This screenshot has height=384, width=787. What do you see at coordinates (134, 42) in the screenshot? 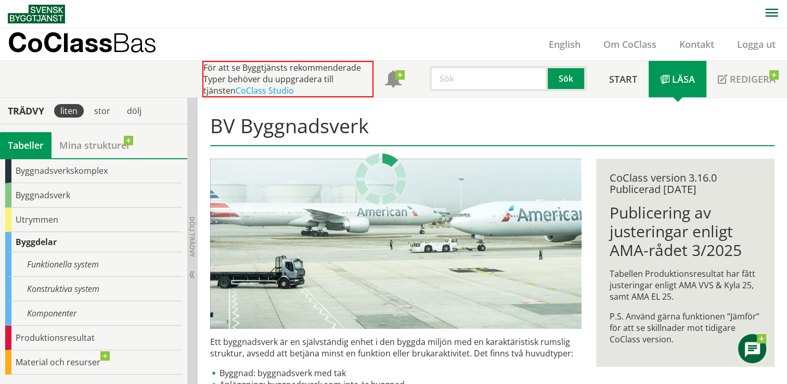
I see `span: Bas` at bounding box center [134, 42].